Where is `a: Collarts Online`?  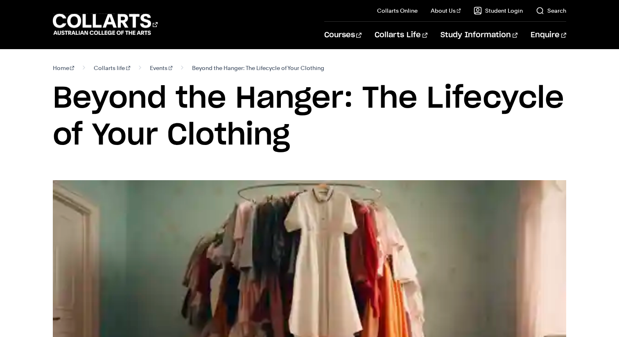 a: Collarts Online is located at coordinates (397, 11).